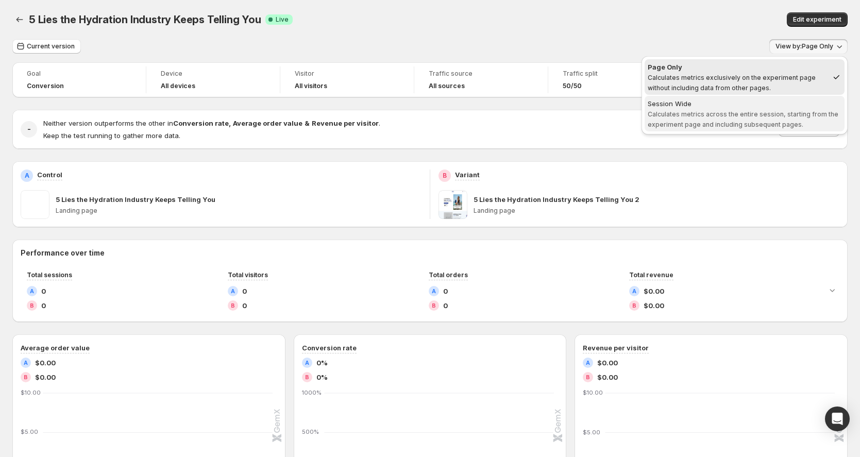 The width and height of the screenshot is (860, 457). What do you see at coordinates (481, 80) in the screenshot?
I see `a: Traffic sourceAll sources` at bounding box center [481, 80].